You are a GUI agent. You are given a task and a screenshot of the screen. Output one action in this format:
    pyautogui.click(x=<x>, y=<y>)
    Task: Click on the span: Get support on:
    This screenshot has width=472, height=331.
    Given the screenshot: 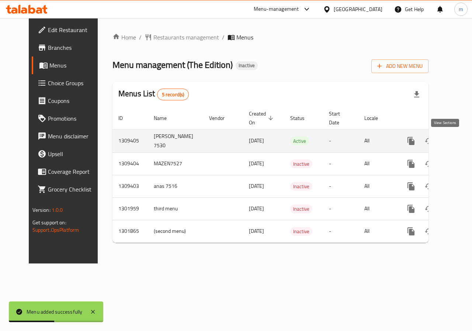 What is the action you would take?
    pyautogui.click(x=49, y=222)
    